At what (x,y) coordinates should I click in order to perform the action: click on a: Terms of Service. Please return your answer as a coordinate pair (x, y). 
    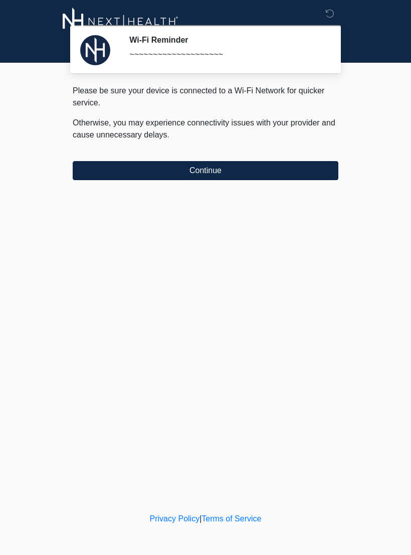
    Looking at the image, I should click on (231, 518).